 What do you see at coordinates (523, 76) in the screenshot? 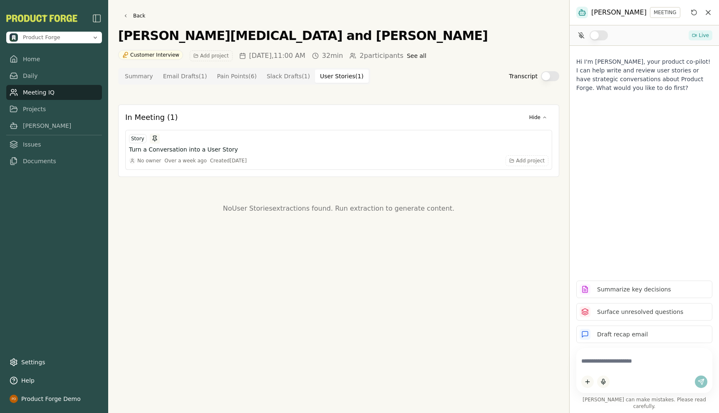
I see `label: Transcript` at bounding box center [523, 76].